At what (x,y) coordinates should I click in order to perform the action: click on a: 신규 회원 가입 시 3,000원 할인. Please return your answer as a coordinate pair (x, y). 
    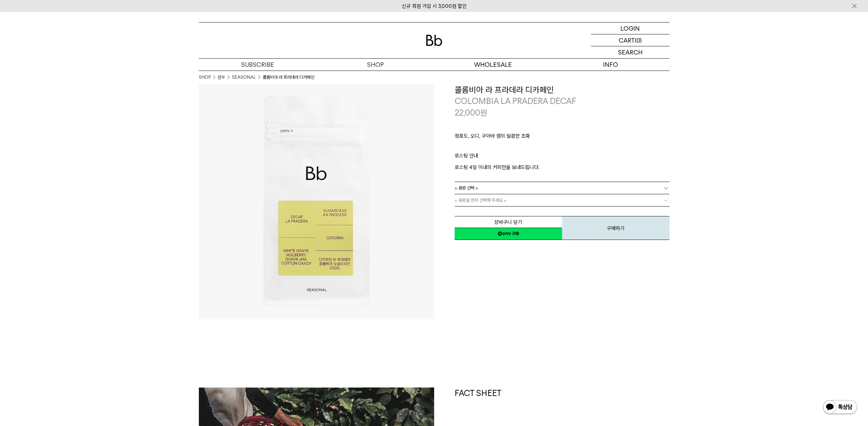
    Looking at the image, I should click on (434, 6).